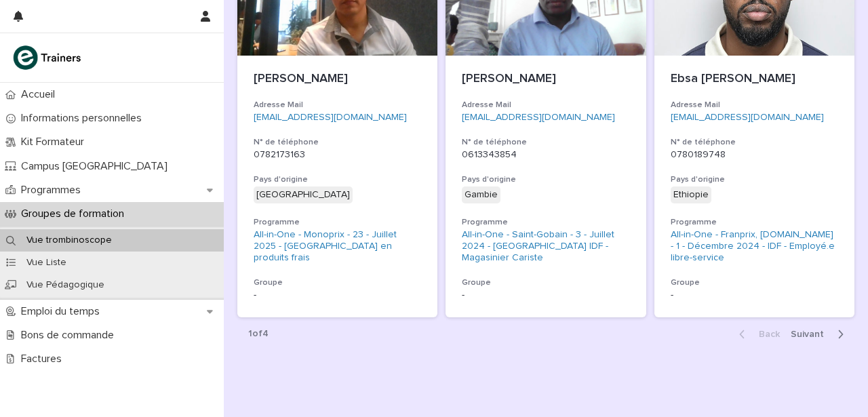  Describe the element at coordinates (337, 154) in the screenshot. I see `p: 0782173163` at that location.